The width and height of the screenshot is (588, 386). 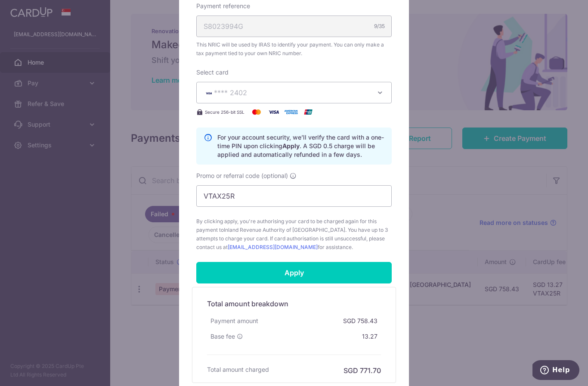 What do you see at coordinates (360, 321) in the screenshot?
I see `div: SGD 758.43` at bounding box center [360, 321].